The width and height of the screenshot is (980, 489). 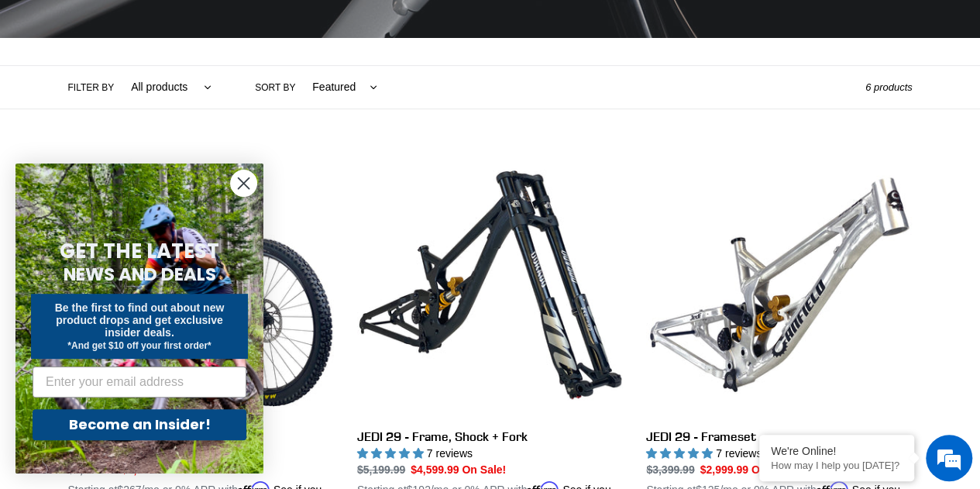 What do you see at coordinates (139, 346) in the screenshot?
I see `span: *And get $10 off your first order*` at bounding box center [139, 346].